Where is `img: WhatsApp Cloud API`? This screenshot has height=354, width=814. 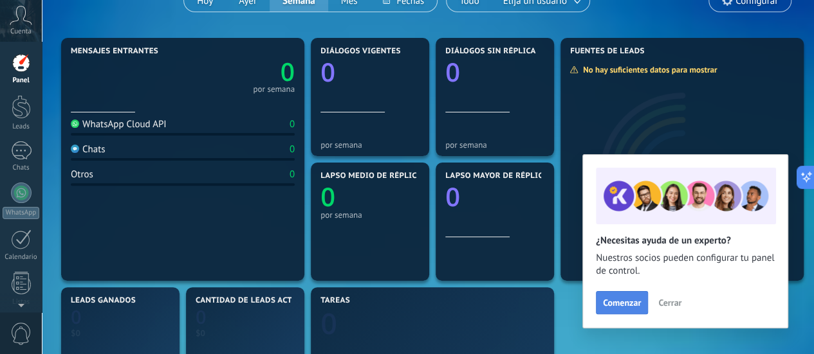 img: WhatsApp Cloud API is located at coordinates (75, 123).